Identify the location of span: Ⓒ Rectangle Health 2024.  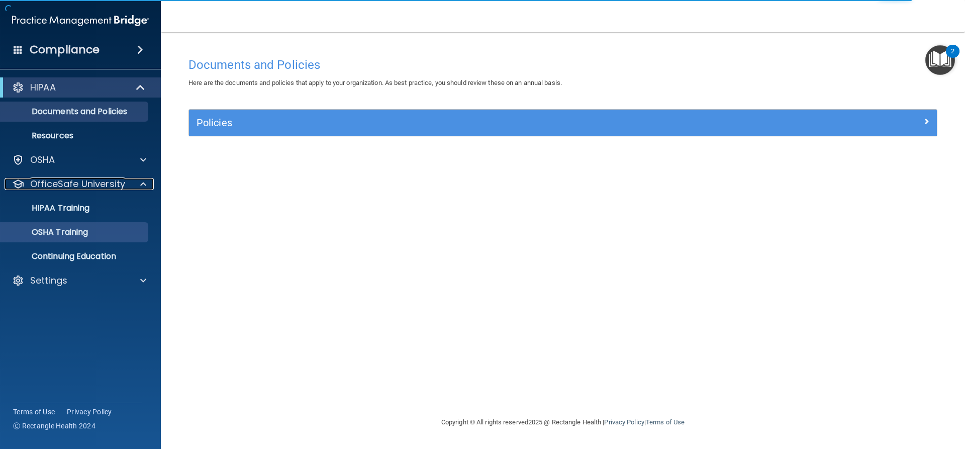
(54, 426).